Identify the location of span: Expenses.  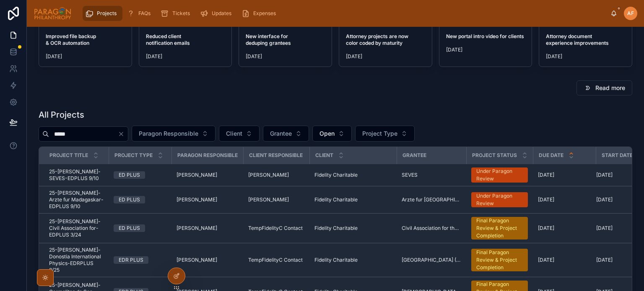
(264, 13).